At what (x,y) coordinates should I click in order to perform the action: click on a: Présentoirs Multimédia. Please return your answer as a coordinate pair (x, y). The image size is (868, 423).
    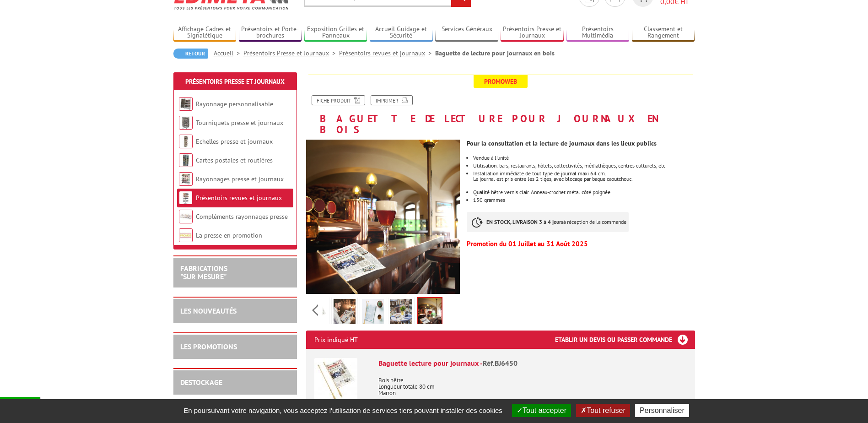
    Looking at the image, I should click on (598, 32).